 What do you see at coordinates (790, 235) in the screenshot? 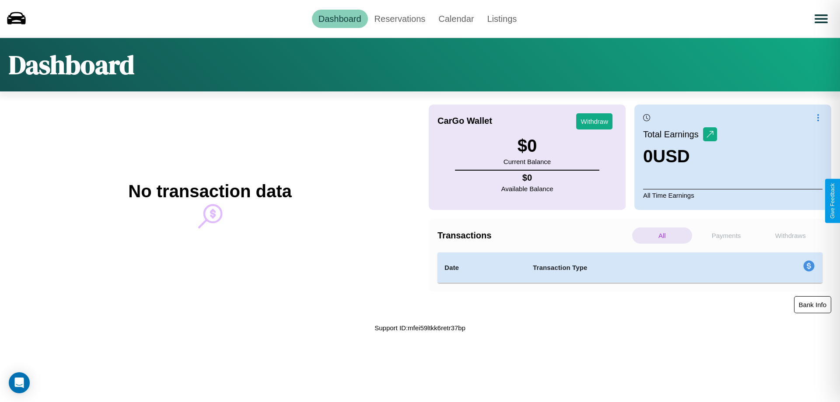
I see `p: Withdraws` at bounding box center [790, 235].